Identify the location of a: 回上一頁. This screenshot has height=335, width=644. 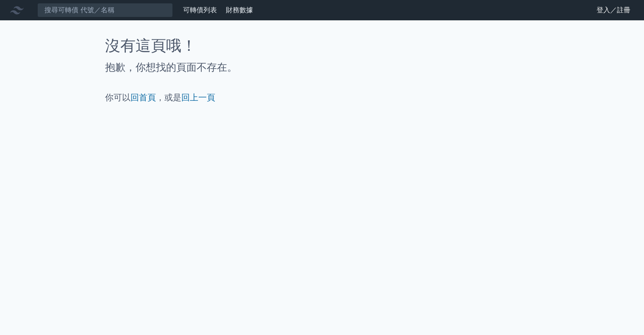
(198, 98).